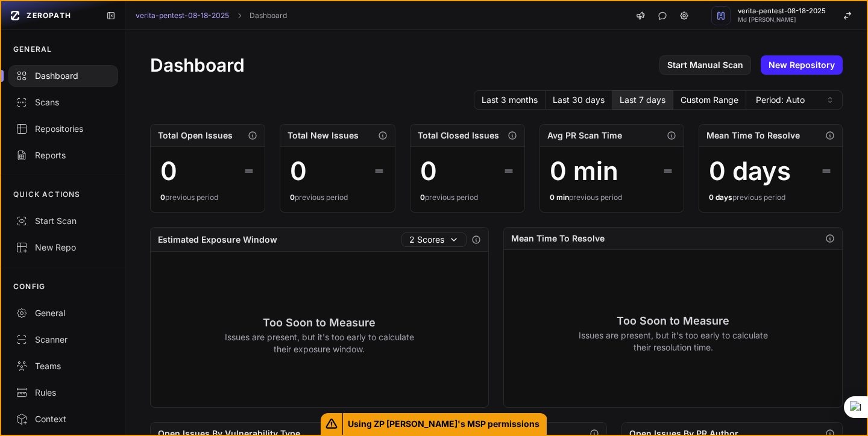 This screenshot has height=436, width=868. Describe the element at coordinates (63, 221) in the screenshot. I see `div: Start Scan` at that location.